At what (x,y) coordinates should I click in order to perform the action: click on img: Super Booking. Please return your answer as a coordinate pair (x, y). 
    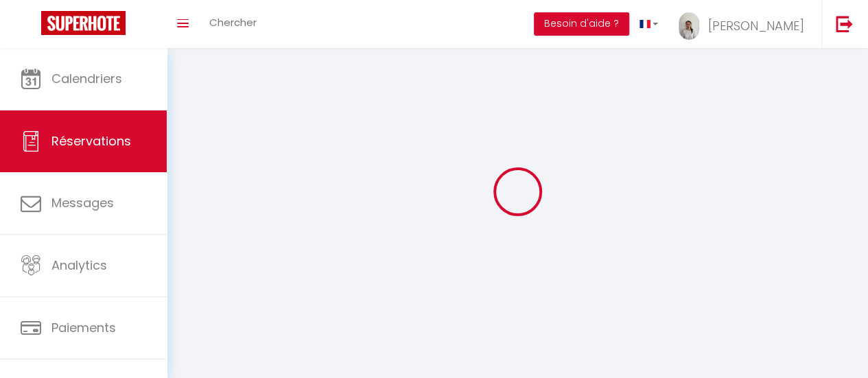
    Looking at the image, I should click on (83, 22).